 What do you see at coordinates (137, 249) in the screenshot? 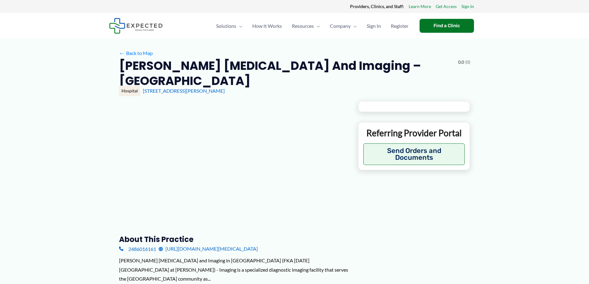
I see `a: 2486016161` at bounding box center [137, 249].